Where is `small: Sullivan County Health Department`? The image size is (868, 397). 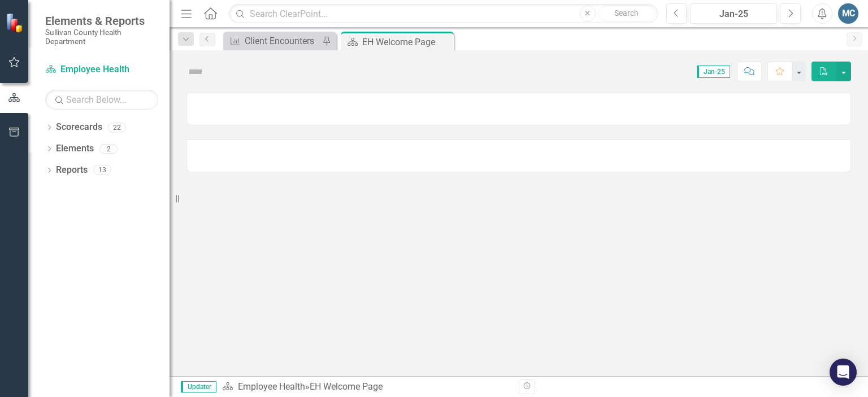 small: Sullivan County Health Department is located at coordinates (102, 37).